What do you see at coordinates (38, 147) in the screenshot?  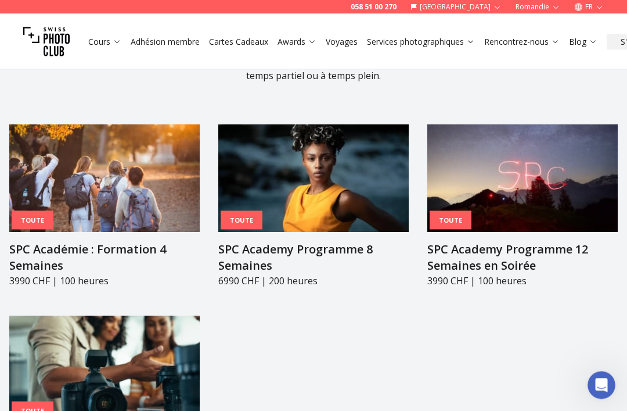 I see `span: Osan` at bounding box center [38, 147].